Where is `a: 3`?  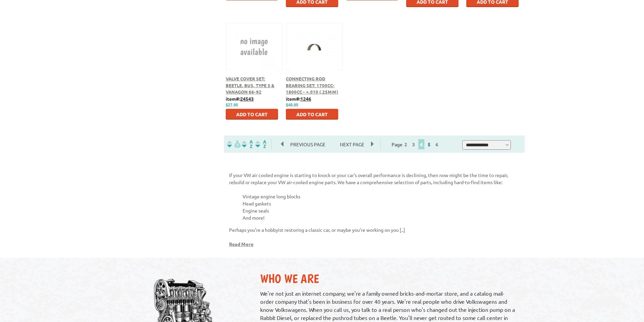 a: 3 is located at coordinates (414, 145).